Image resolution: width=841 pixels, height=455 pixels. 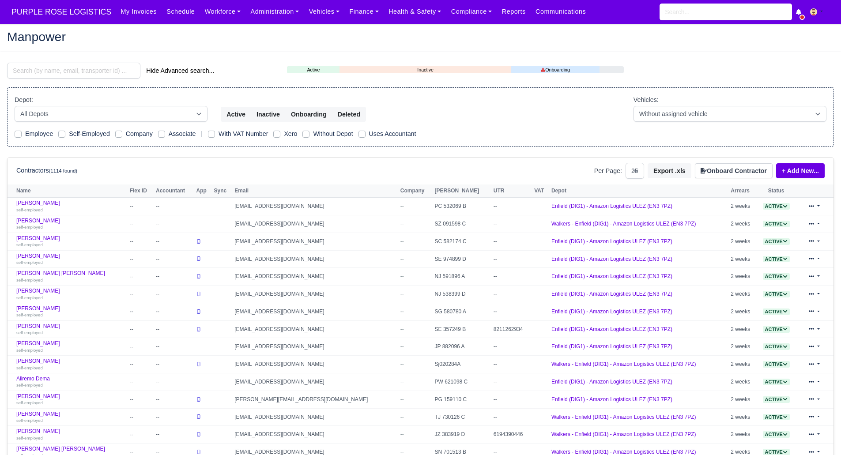 What do you see at coordinates (639, 191) in the screenshot?
I see `th: Depot` at bounding box center [639, 191].